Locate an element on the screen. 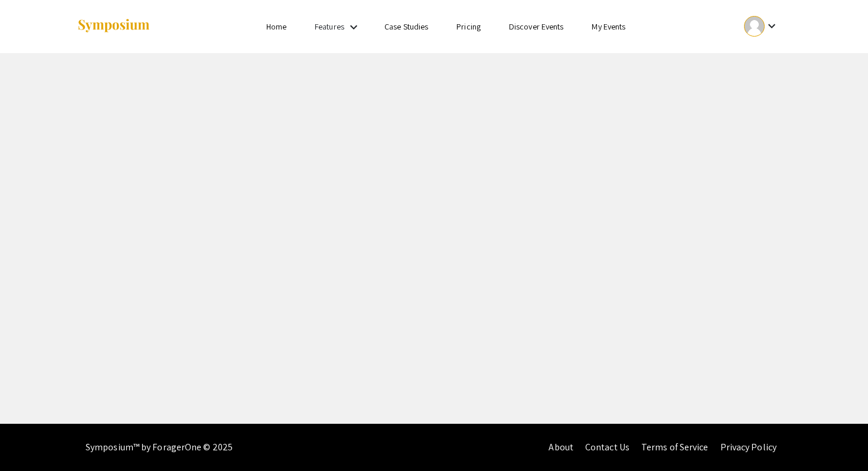  a: Features is located at coordinates (330, 26).